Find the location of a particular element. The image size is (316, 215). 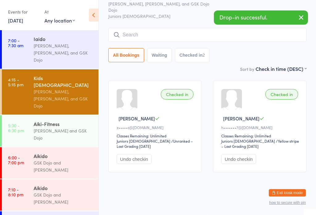

time: 7:00 - 7:30 am is located at coordinates (16, 43).